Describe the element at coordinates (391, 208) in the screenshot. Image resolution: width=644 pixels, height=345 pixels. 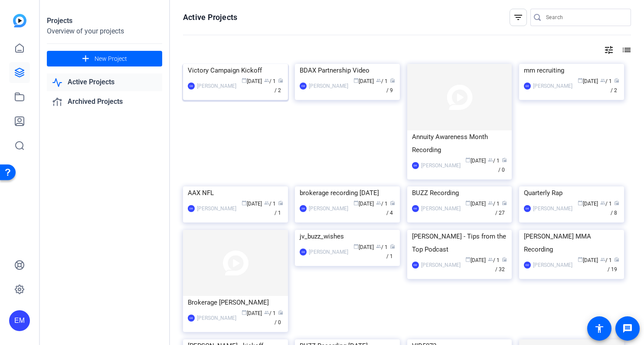
I see `span: / 4` at that location.